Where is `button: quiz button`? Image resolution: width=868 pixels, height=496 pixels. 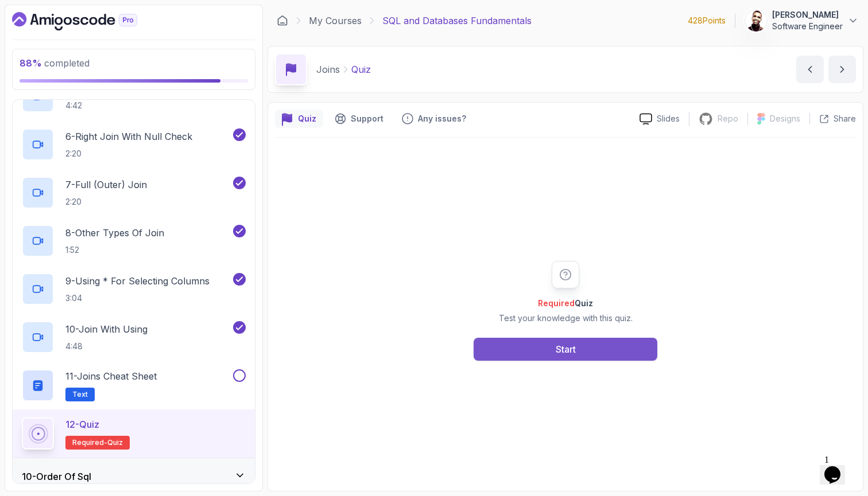
button: quiz button is located at coordinates (299, 119).